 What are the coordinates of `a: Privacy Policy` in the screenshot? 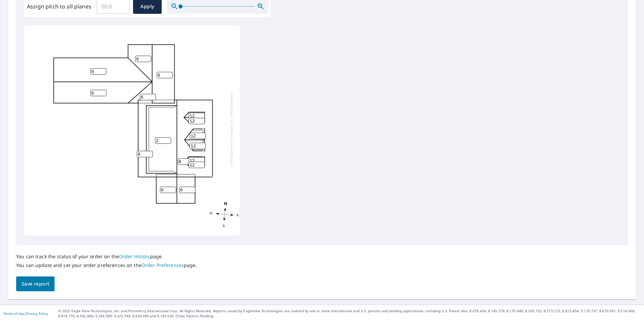 It's located at (37, 314).